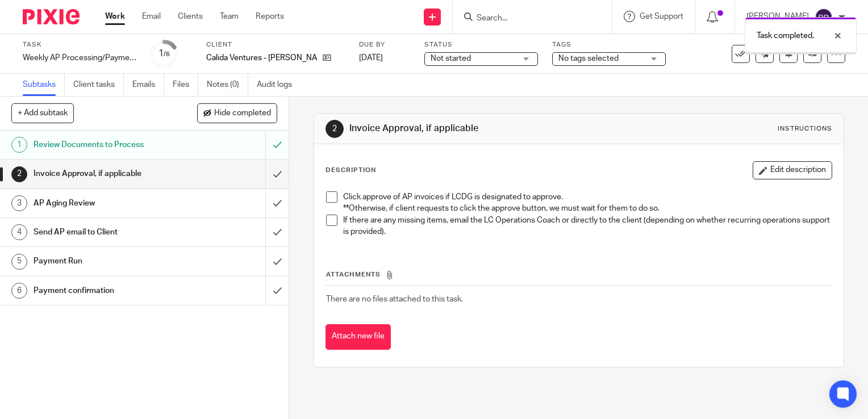  Describe the element at coordinates (185, 85) in the screenshot. I see `a: Files` at that location.